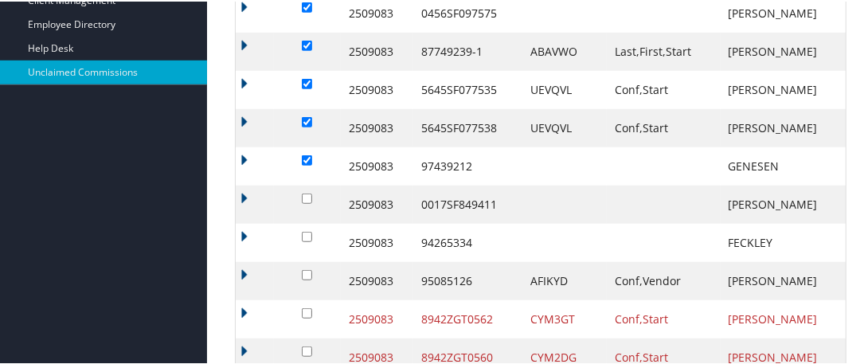  I want to click on td: CYM3GT, so click(565, 318).